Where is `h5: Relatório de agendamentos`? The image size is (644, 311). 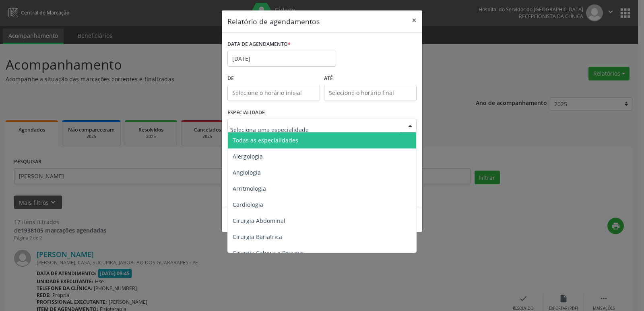
h5: Relatório de agendamentos is located at coordinates (273, 21).